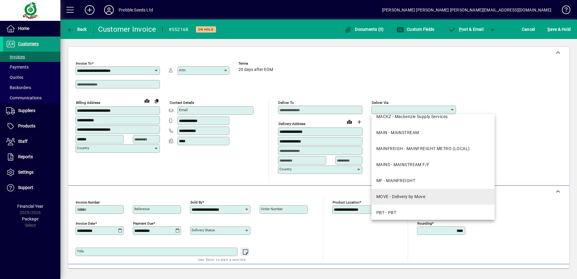 This screenshot has width=577, height=279. What do you see at coordinates (109, 10) in the screenshot?
I see `button: Profile` at bounding box center [109, 10].